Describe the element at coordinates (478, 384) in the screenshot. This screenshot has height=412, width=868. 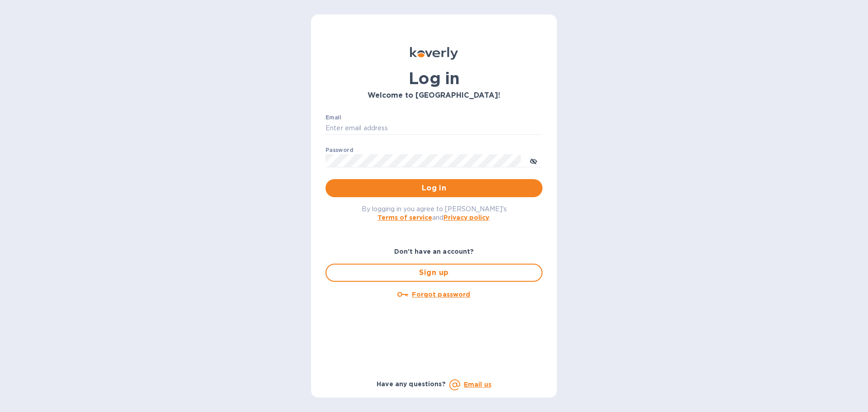
I see `a: Email us` at that location.